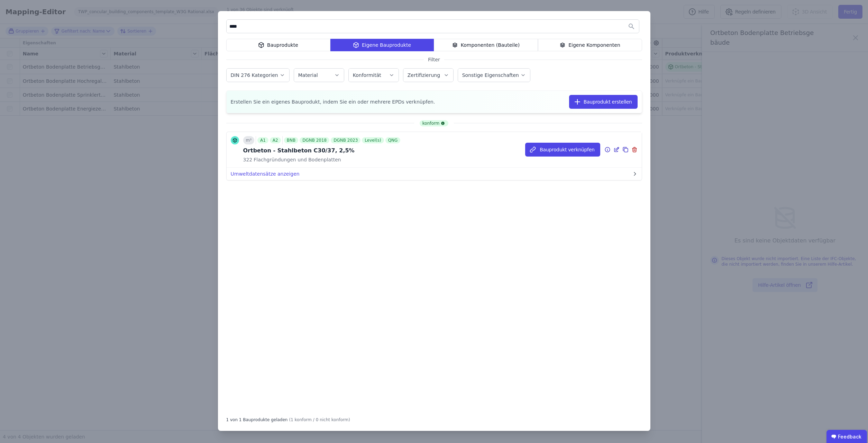 The width and height of the screenshot is (868, 443). I want to click on div: A2, so click(275, 140).